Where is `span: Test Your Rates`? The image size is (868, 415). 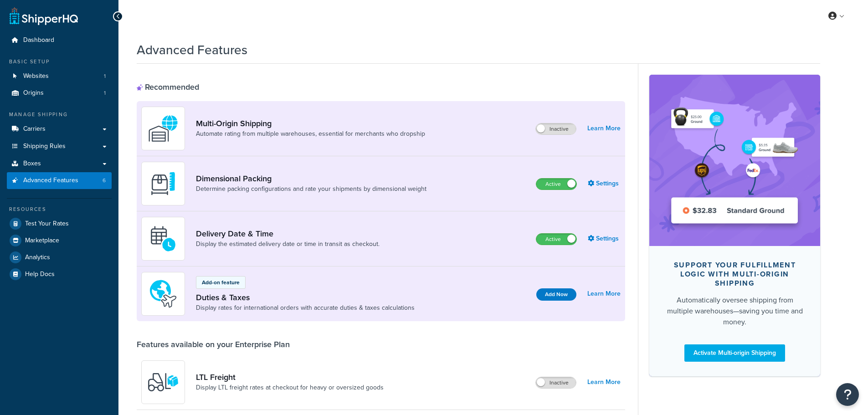
span: Test Your Rates is located at coordinates (47, 224).